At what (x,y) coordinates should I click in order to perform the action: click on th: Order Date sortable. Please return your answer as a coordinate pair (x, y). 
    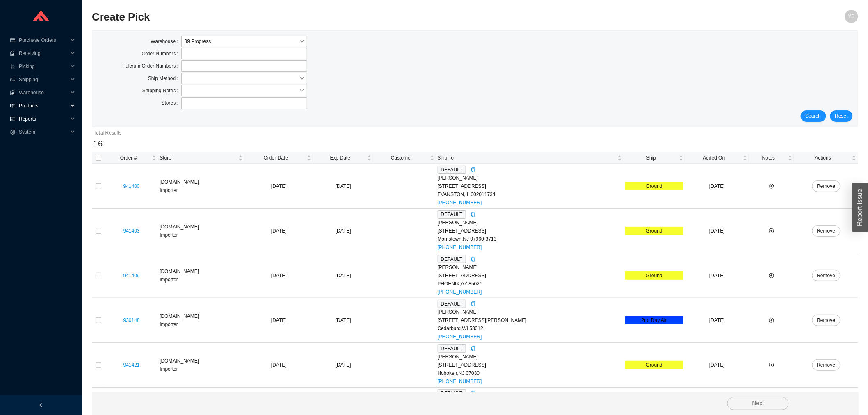
    Looking at the image, I should click on (279, 158).